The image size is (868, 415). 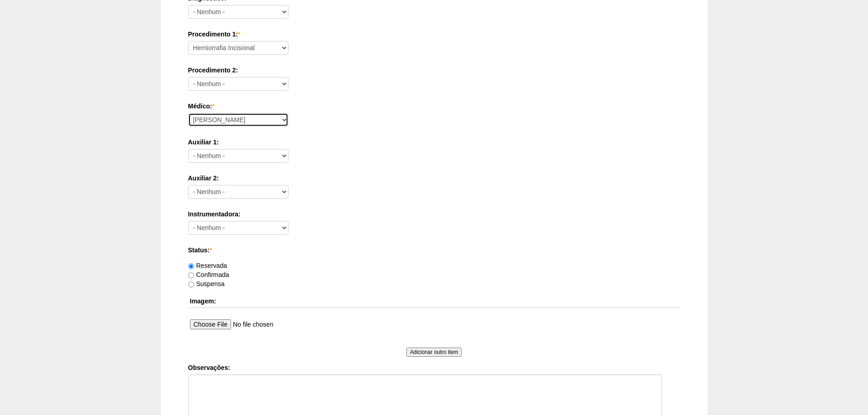 What do you see at coordinates (191, 275) in the screenshot?
I see `input: Confirmada` at bounding box center [191, 275].